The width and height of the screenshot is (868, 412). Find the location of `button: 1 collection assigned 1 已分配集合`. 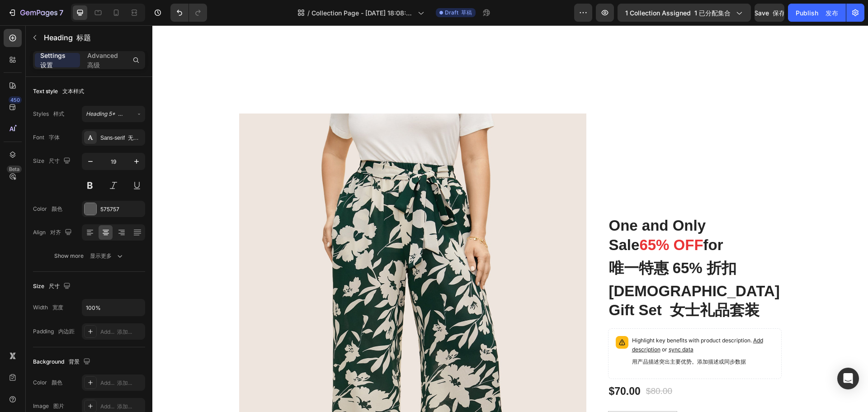

button: 1 collection assigned 1 已分配集合 is located at coordinates (684, 13).